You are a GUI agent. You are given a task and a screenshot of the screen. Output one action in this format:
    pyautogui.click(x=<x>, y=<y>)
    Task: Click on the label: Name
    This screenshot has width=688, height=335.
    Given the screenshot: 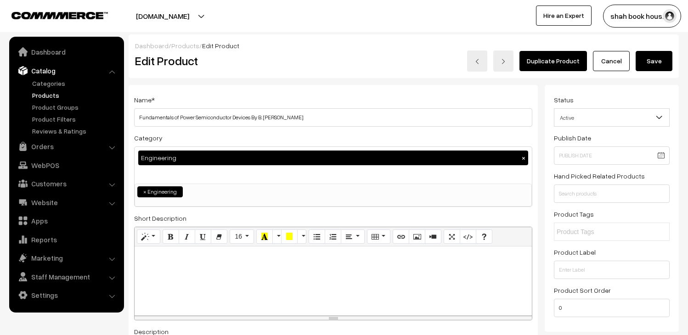 What is the action you would take?
    pyautogui.click(x=144, y=100)
    